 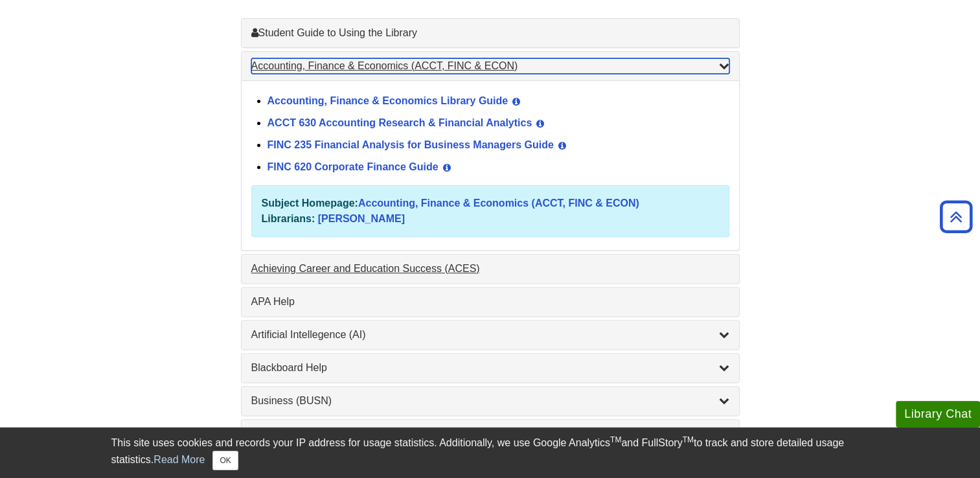 I want to click on strong: Librarians:, so click(x=288, y=218).